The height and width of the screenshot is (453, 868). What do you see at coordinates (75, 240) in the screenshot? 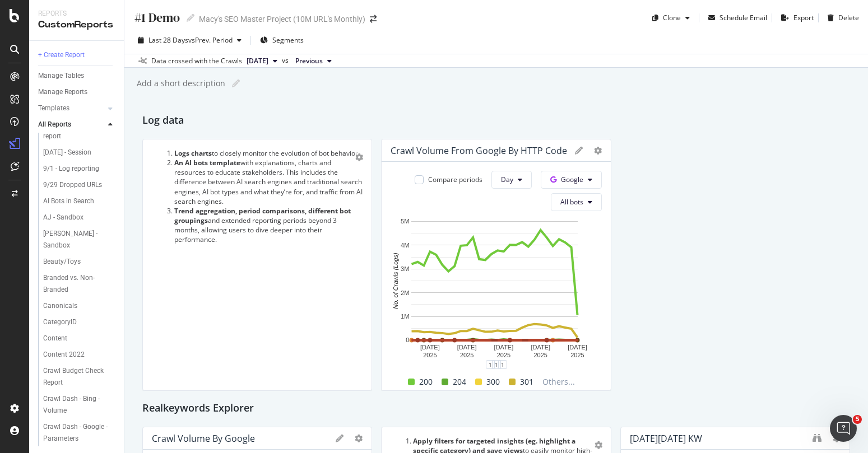
I see `div: Allison - Sandbox` at bounding box center [75, 240].